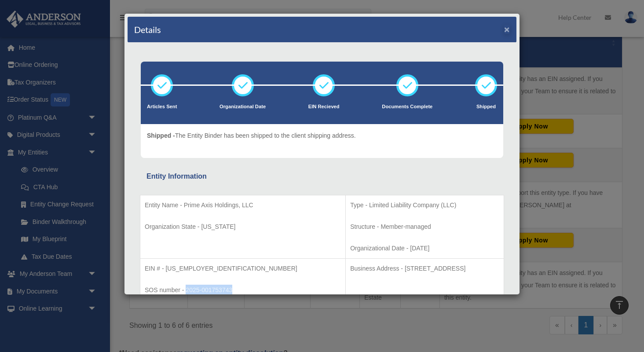 The image size is (644, 352). Describe the element at coordinates (322, 176) in the screenshot. I see `div: Entity Information` at that location.